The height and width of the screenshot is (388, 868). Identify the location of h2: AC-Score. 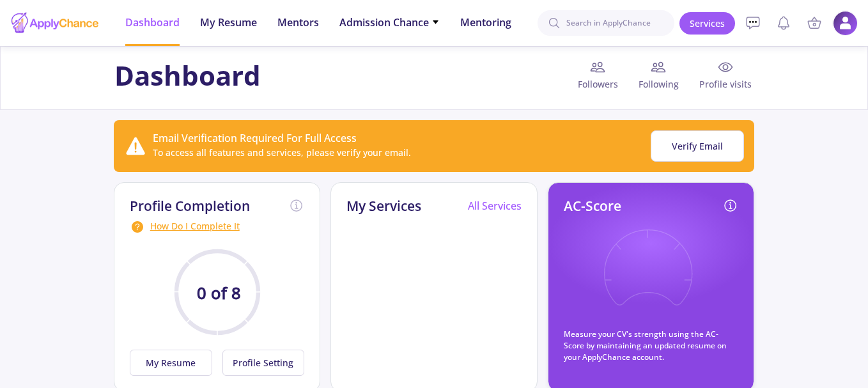
(592, 206).